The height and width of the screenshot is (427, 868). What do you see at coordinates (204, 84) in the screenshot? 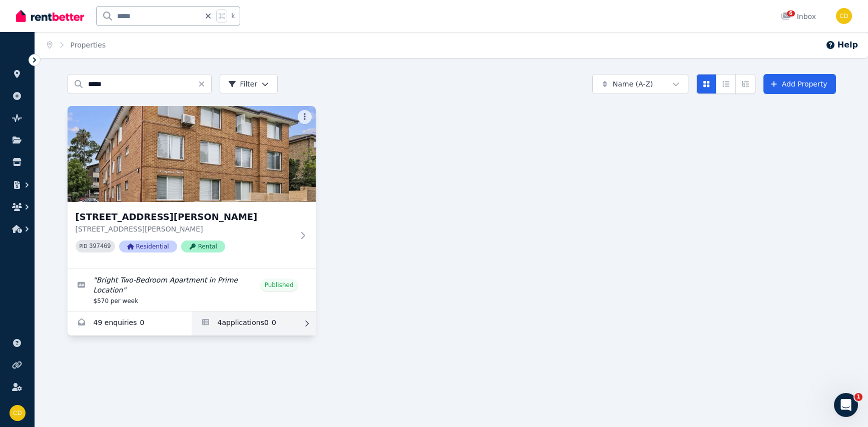
I see `button: Clear search` at bounding box center [204, 84].